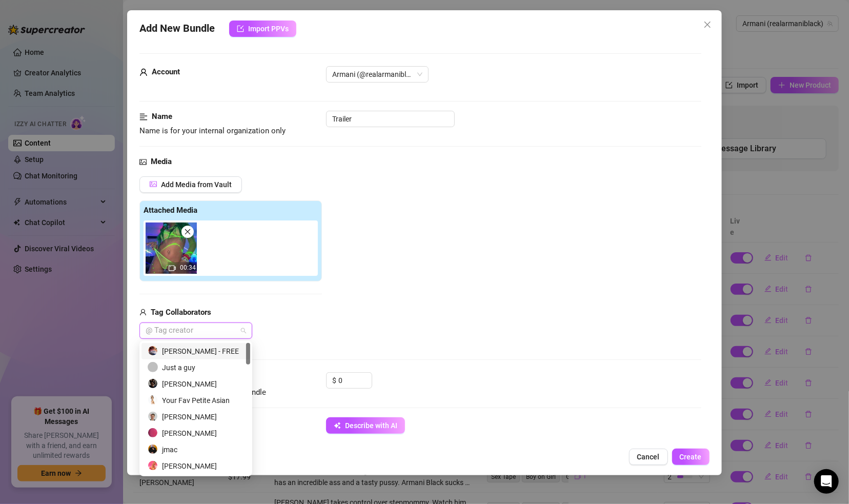 Image resolution: width=849 pixels, height=504 pixels. Describe the element at coordinates (162, 116) in the screenshot. I see `strong: Name` at that location.